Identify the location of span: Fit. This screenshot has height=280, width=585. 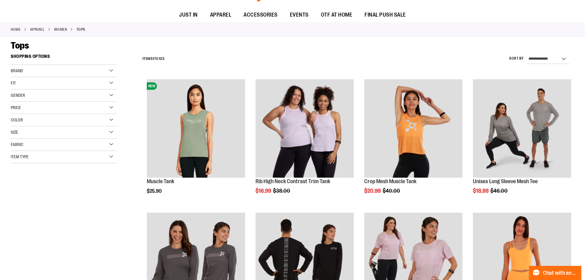
(13, 83).